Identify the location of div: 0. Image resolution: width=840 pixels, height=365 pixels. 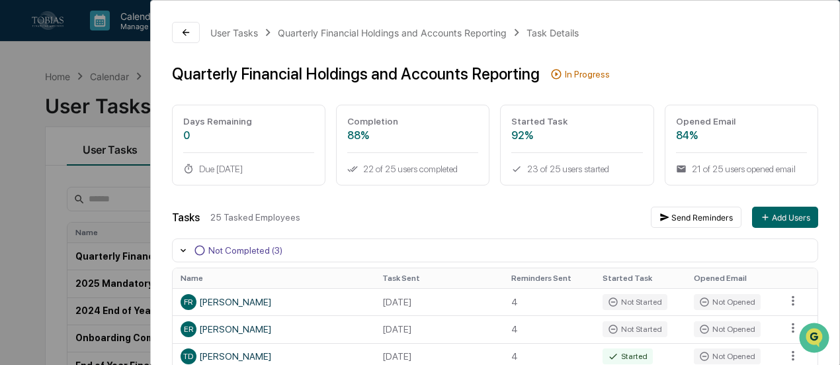
(249, 135).